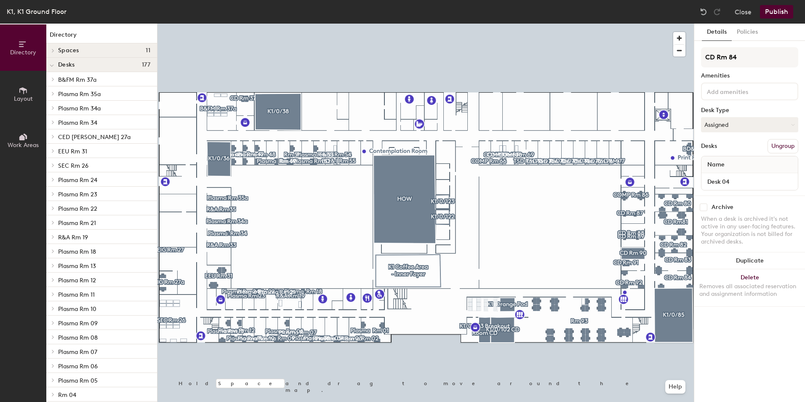 This screenshot has width=805, height=402. I want to click on div: When a desk is archived it's not active in any user-facing features. Your organization is not bil..., so click(750, 230).